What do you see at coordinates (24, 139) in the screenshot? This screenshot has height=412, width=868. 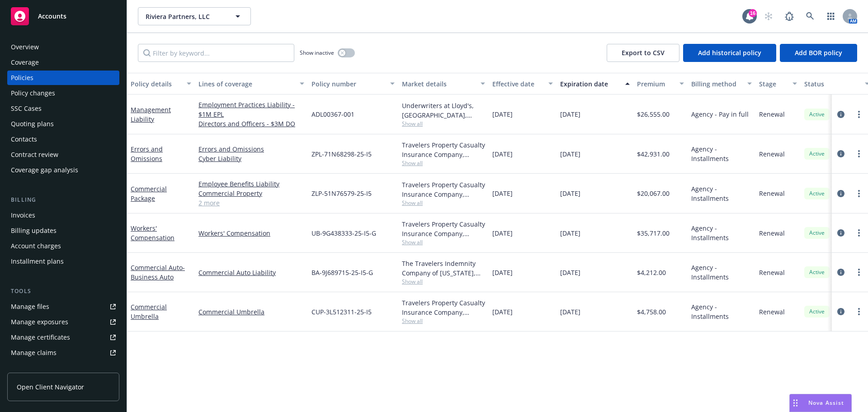 I see `div: Contacts` at bounding box center [24, 139].